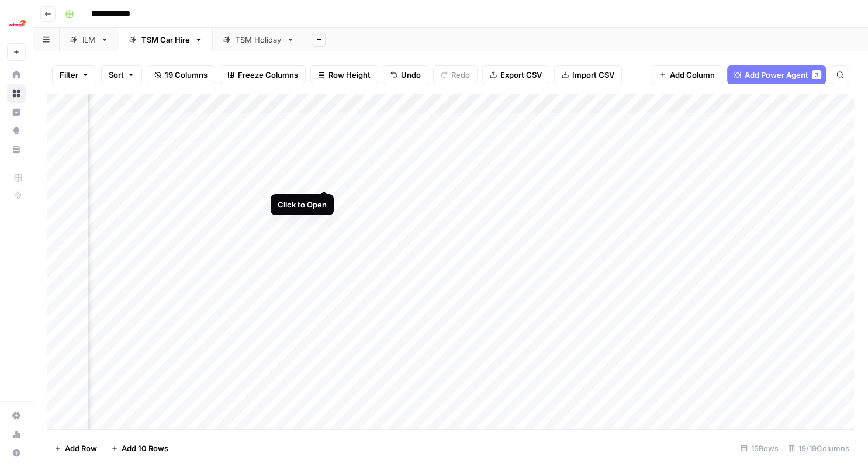 This screenshot has width=868, height=467. Describe the element at coordinates (140, 448) in the screenshot. I see `button: Add 10 Rows` at that location.